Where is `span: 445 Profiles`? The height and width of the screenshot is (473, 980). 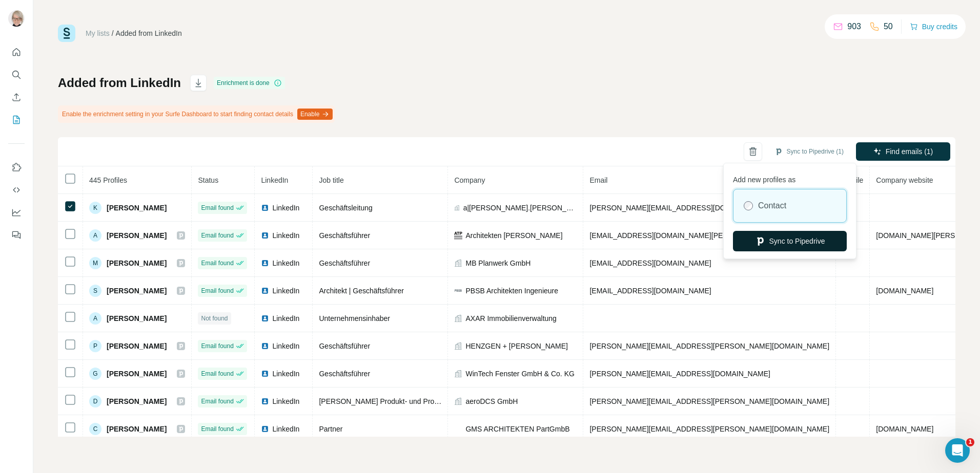 span: 445 Profiles is located at coordinates (108, 180).